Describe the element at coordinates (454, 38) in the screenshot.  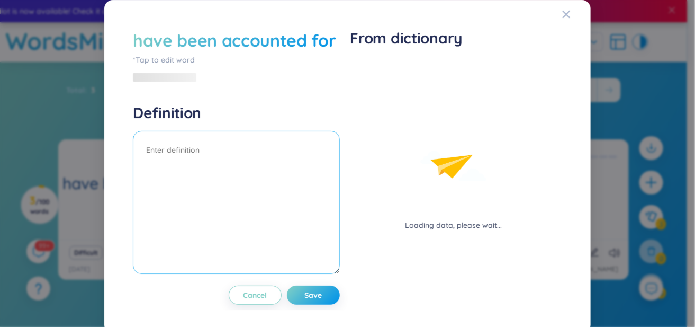
I see `h1: From dictionary` at that location.